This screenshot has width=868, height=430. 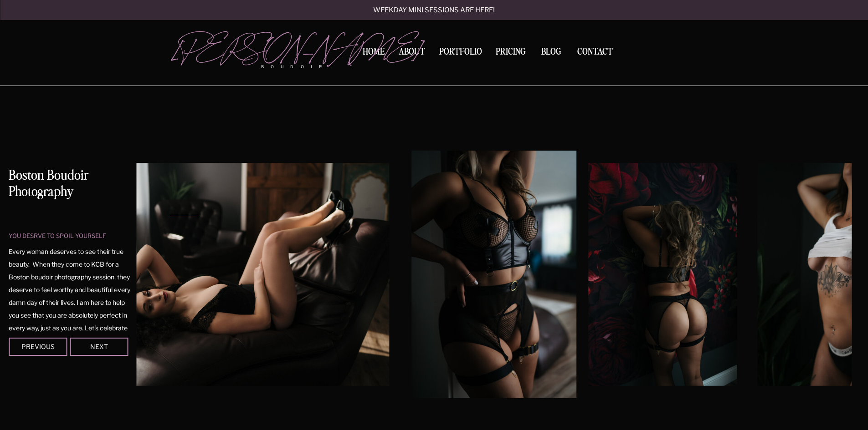 What do you see at coordinates (595, 52) in the screenshot?
I see `nav: Contact` at bounding box center [595, 52].